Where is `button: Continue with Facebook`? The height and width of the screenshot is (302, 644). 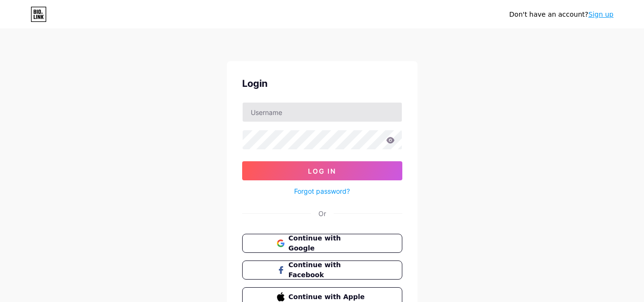
button: Continue with Facebook is located at coordinates (322, 270).